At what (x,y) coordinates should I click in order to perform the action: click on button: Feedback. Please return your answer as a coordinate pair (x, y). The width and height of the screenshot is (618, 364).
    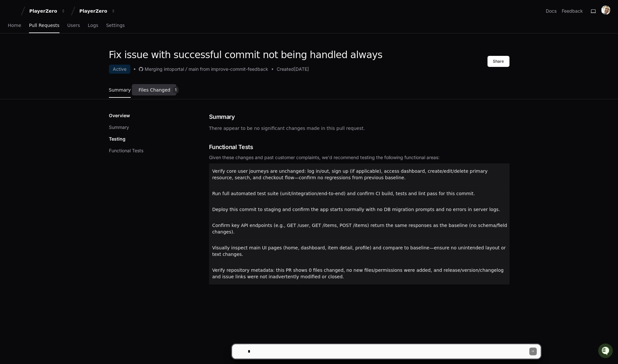
    Looking at the image, I should click on (572, 11).